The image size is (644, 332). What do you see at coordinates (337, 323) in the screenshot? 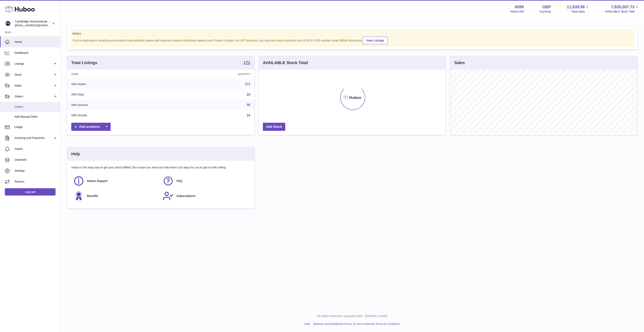
I see `a: Website and Dashboard Terms of Use` at bounding box center [337, 323].